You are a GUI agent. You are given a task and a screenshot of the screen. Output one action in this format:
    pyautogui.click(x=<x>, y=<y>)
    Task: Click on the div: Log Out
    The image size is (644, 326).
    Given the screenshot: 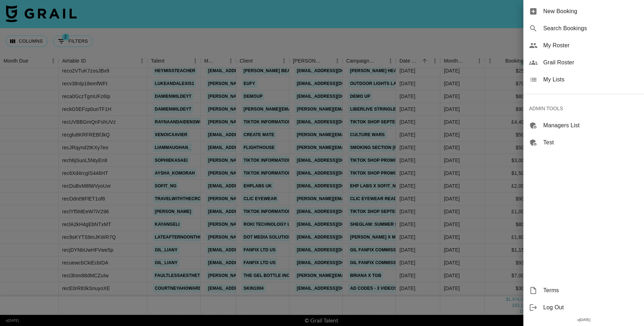 What is the action you would take?
    pyautogui.click(x=583, y=307)
    